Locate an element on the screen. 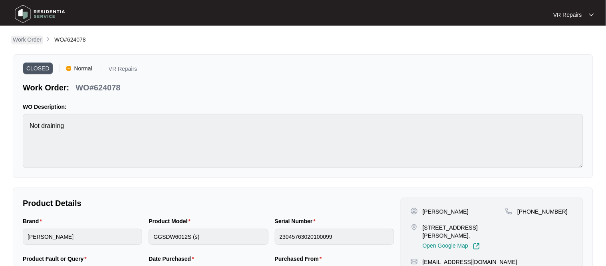  span: CLOSED is located at coordinates (38, 68).